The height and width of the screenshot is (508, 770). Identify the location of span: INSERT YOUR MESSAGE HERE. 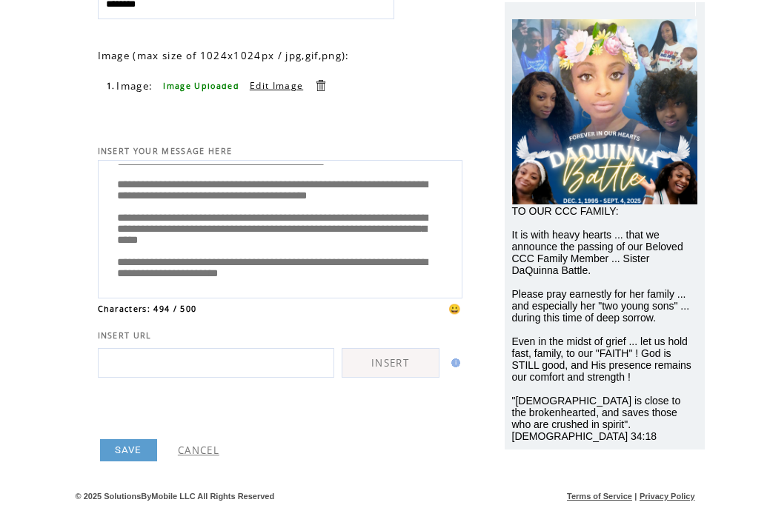
(165, 151).